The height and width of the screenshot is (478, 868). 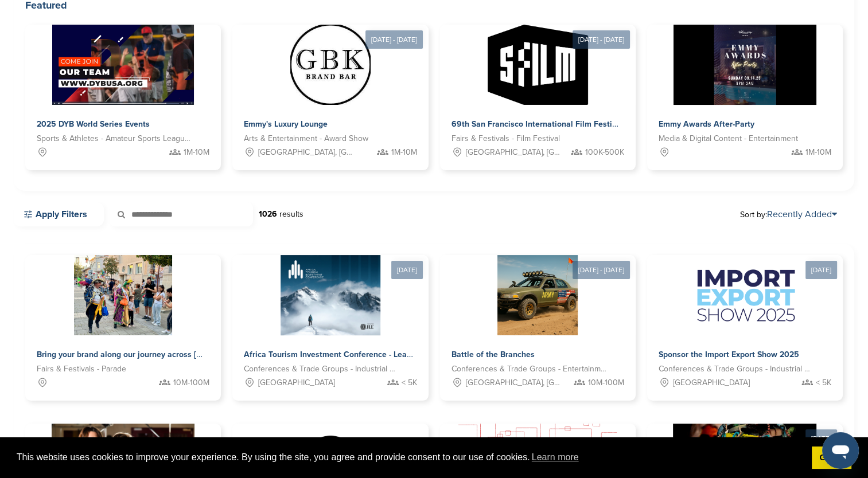 What do you see at coordinates (493, 354) in the screenshot?
I see `span: Battle of the Branches` at bounding box center [493, 354].